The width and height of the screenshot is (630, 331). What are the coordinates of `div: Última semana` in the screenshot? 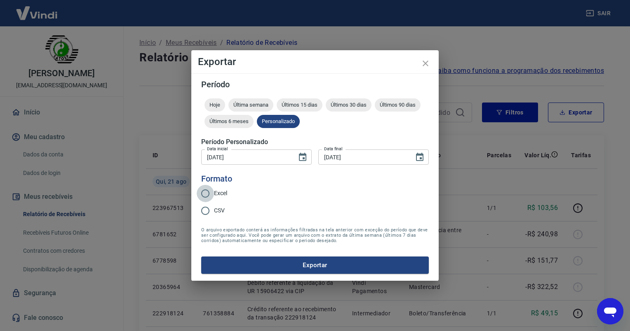 It's located at (251, 105).